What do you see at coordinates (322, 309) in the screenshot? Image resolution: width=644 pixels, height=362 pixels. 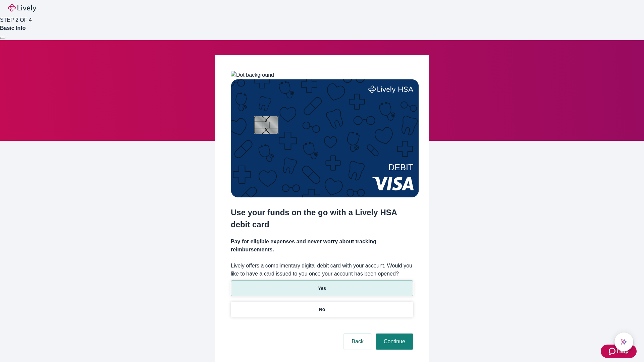 I see `button: No` at bounding box center [322, 309].